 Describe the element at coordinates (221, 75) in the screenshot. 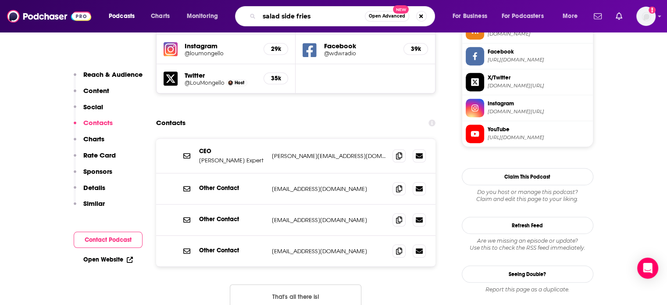

I see `h5: Twitter` at that location.